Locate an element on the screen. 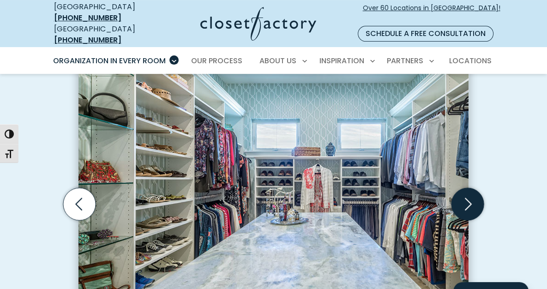 This screenshot has height=289, width=547. span: Our Process is located at coordinates (217, 61).